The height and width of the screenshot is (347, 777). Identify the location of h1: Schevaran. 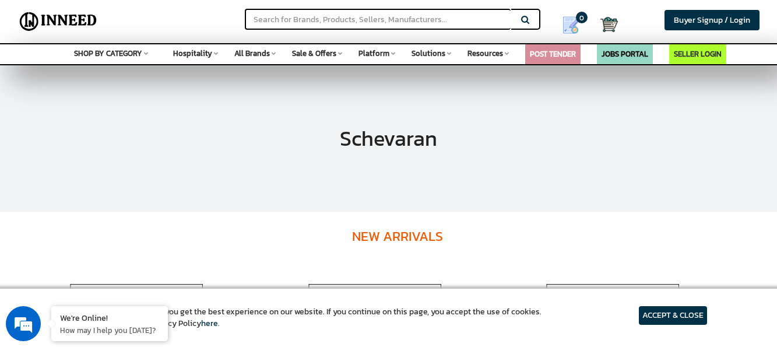
(388, 139).